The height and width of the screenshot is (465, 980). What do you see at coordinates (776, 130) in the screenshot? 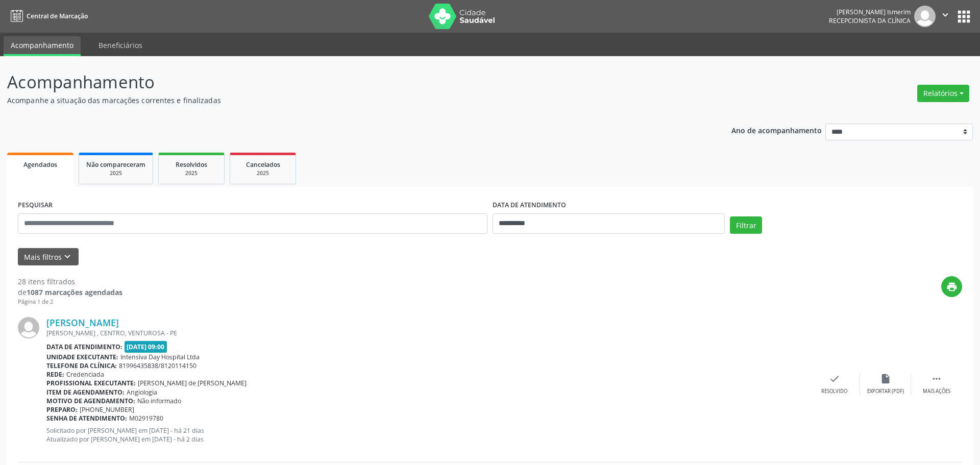
I see `p: Ano de acompanhamento` at bounding box center [776, 130].